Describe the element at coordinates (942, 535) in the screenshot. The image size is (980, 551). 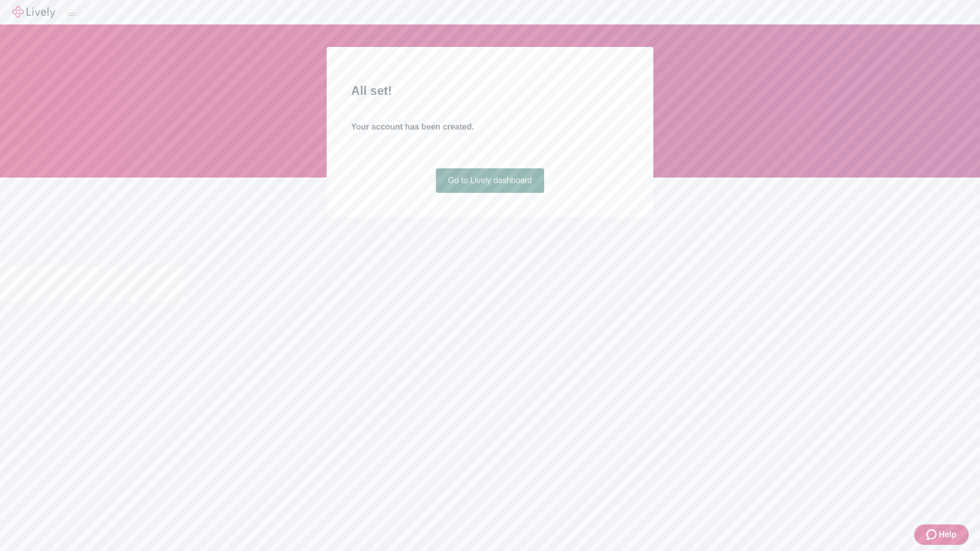
I see `button: Zendesk support iconHelp` at that location.